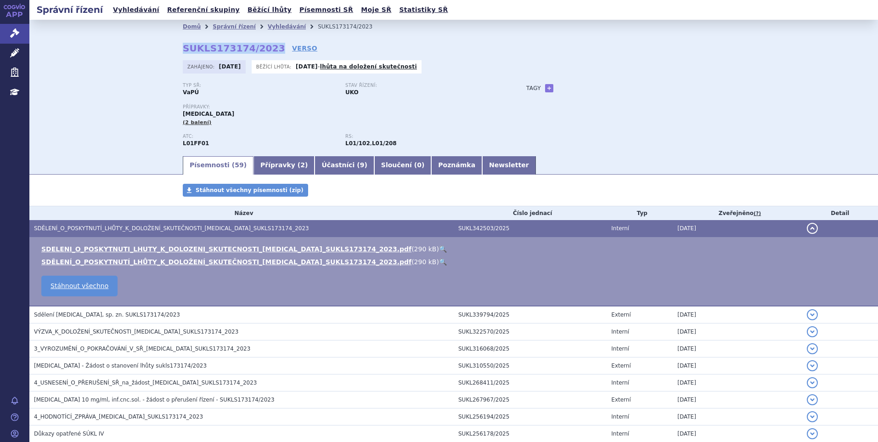 The image size is (878, 442). What do you see at coordinates (530, 348) in the screenshot?
I see `td: SUKL316068/2025` at bounding box center [530, 348].